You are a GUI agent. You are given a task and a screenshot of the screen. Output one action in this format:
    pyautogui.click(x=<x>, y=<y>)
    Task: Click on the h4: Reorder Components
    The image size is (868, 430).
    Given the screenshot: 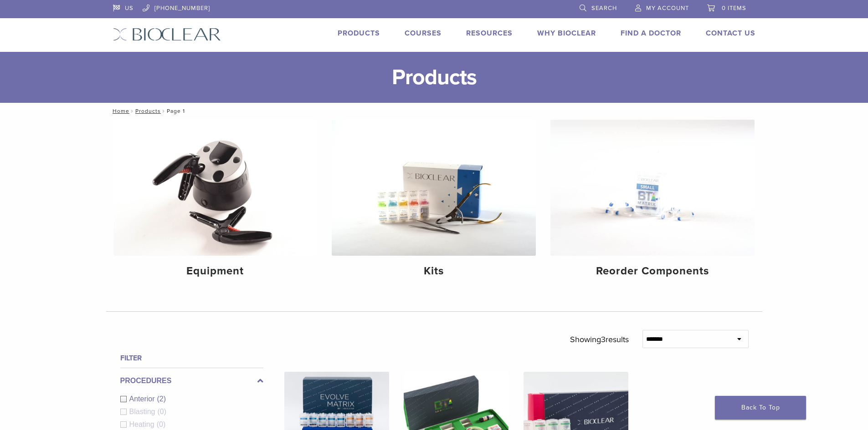 What is the action you would take?
    pyautogui.click(x=653, y=271)
    